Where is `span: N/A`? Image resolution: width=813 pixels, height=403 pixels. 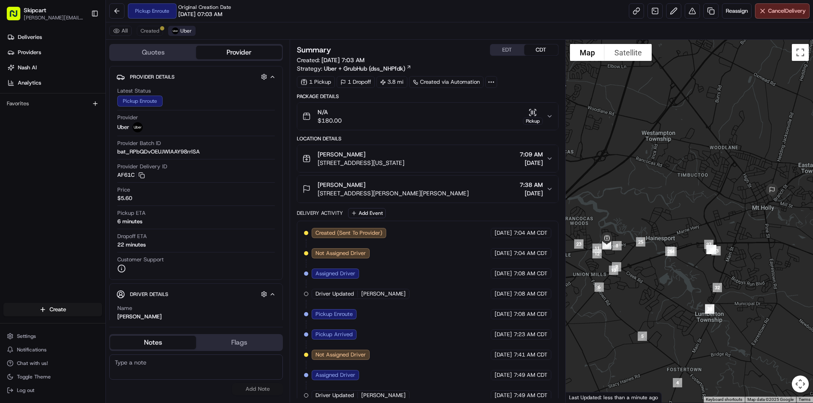
span: N/A is located at coordinates (329, 112).